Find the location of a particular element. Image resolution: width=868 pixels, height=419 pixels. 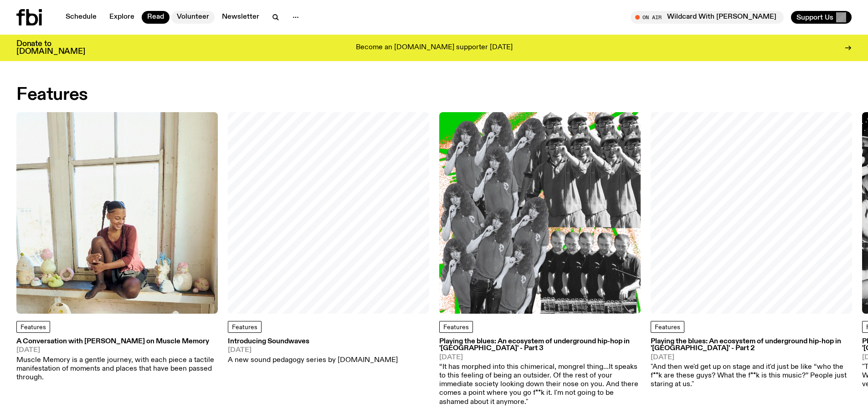

h3: Introducing Soundwaves is located at coordinates (313, 341).